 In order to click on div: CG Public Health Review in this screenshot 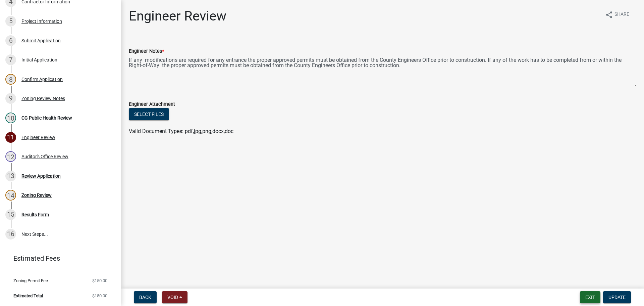, I will do `click(46, 118)`.